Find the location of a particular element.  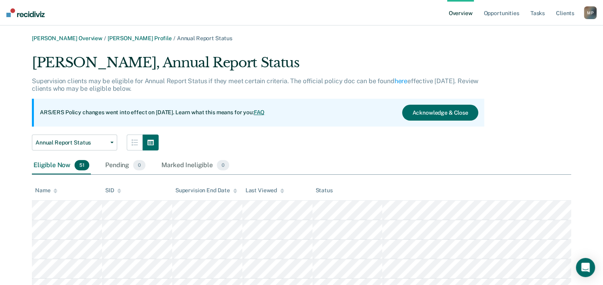

div: Status is located at coordinates (324, 190).